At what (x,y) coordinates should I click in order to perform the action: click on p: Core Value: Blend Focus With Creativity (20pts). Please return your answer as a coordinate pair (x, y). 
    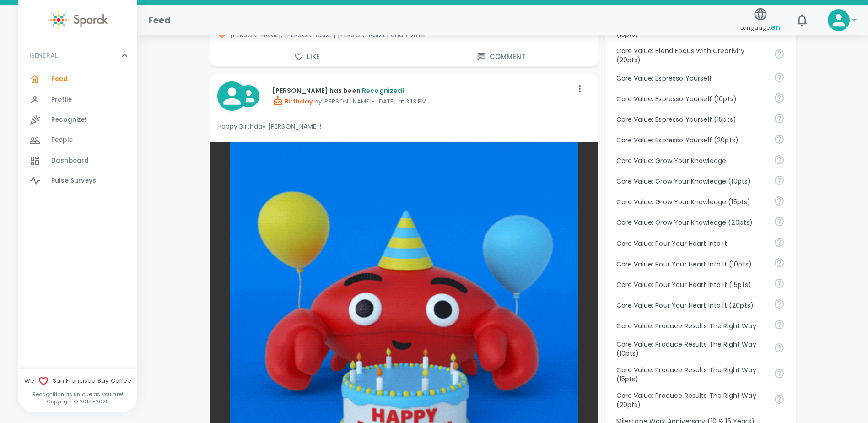
    Looking at the image, I should click on (691, 55).